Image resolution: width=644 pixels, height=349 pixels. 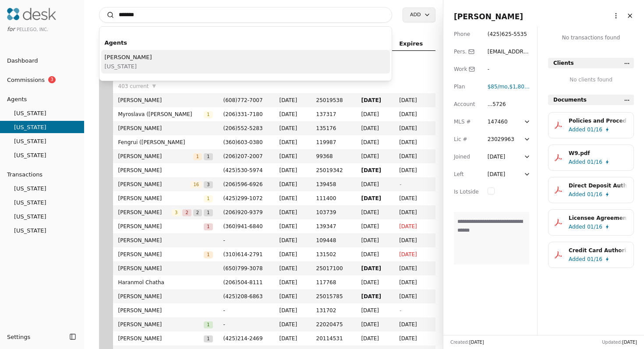 What do you see at coordinates (176, 212) in the screenshot?
I see `button: 3` at bounding box center [176, 212].